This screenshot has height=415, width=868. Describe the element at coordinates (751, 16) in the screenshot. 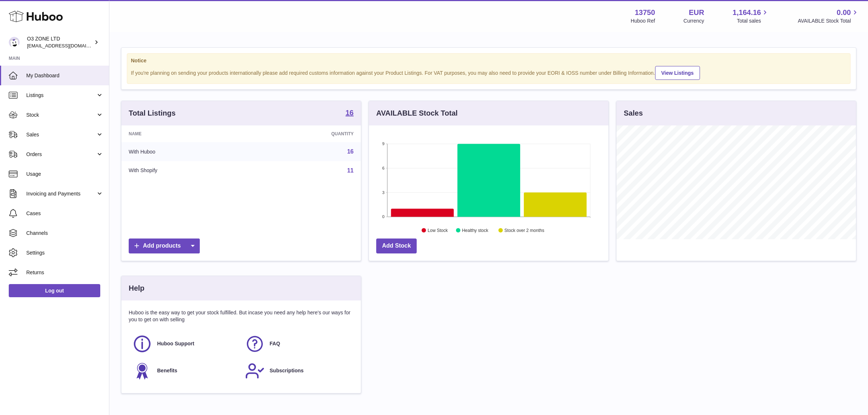

I see `a: 1,164.16 Total sales` at that location.